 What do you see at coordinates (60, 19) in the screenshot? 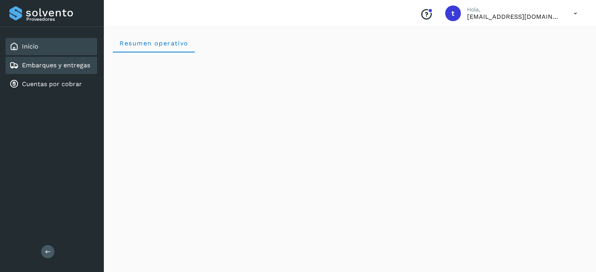
I see `p: Proveedores` at bounding box center [60, 19].